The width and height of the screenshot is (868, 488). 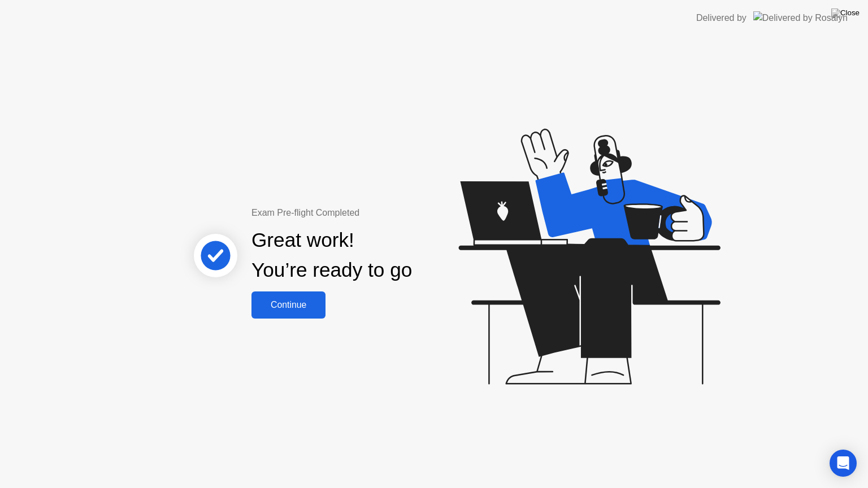 I want to click on div: Continue, so click(x=288, y=305).